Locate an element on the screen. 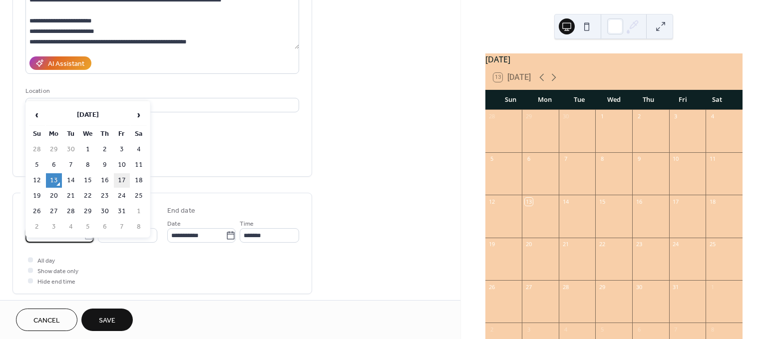 The height and width of the screenshot is (339, 767). div: Wed is located at coordinates (614, 100).